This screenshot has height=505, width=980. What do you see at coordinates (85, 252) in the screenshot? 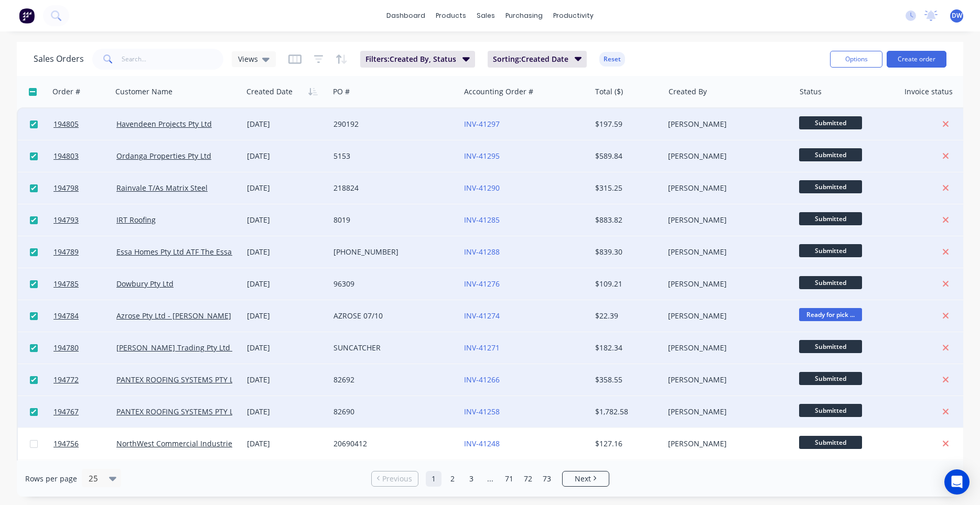
I see `a: 194789` at bounding box center [85, 252].